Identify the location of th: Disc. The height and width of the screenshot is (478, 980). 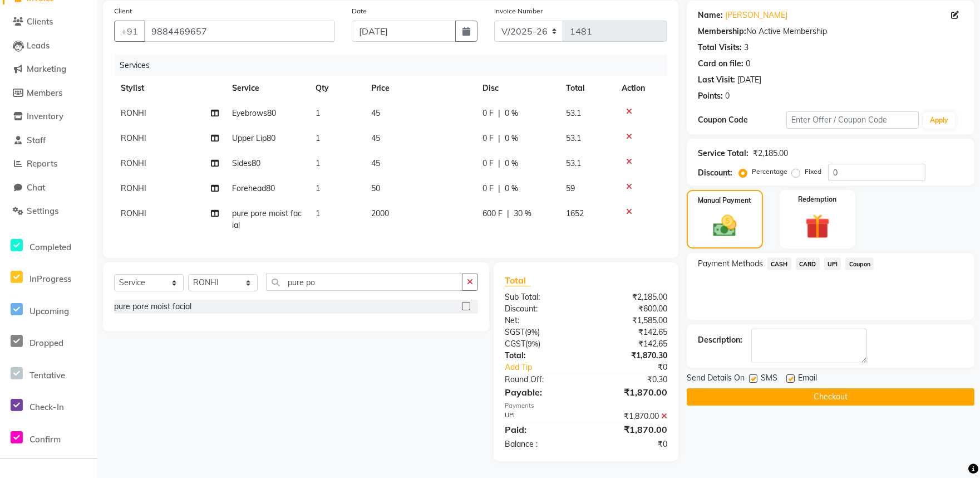
(518, 88).